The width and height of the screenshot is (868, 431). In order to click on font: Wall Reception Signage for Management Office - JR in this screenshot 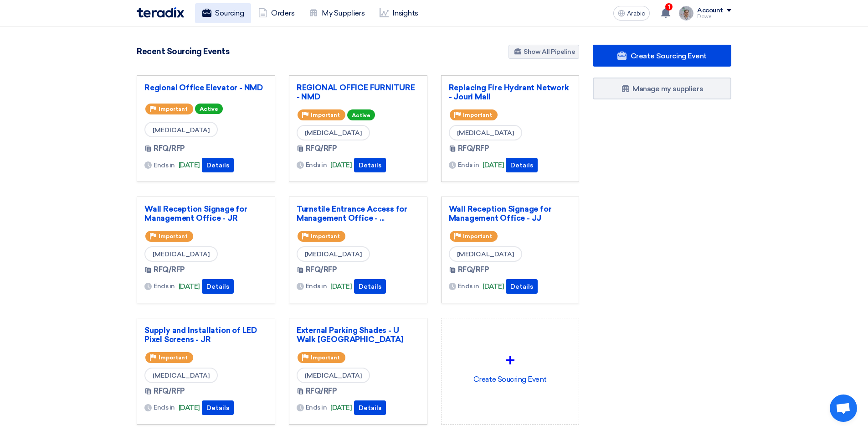, I will do `click(196, 213)`.